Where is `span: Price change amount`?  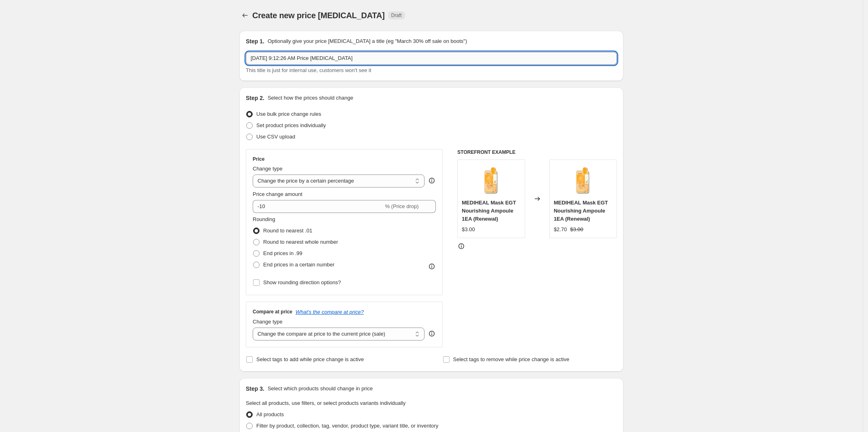 span: Price change amount is located at coordinates (277, 194).